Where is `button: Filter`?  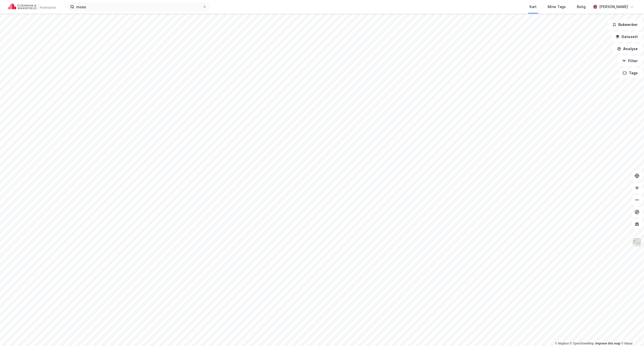
button: Filter is located at coordinates (630, 61).